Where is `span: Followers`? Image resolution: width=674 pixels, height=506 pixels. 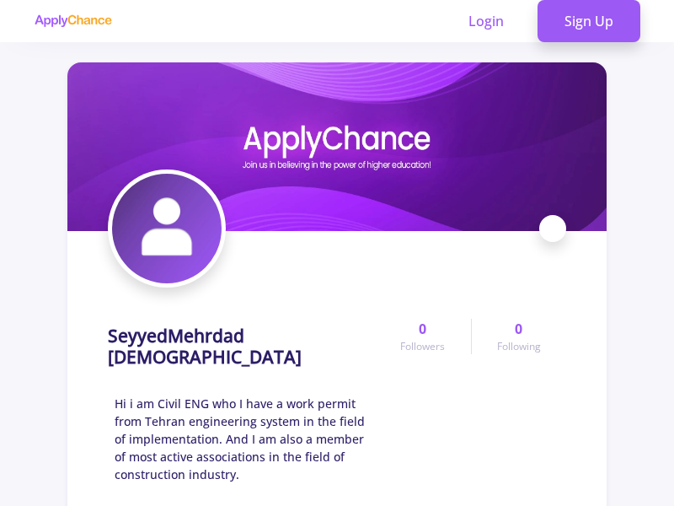
span: Followers is located at coordinates (422, 346).